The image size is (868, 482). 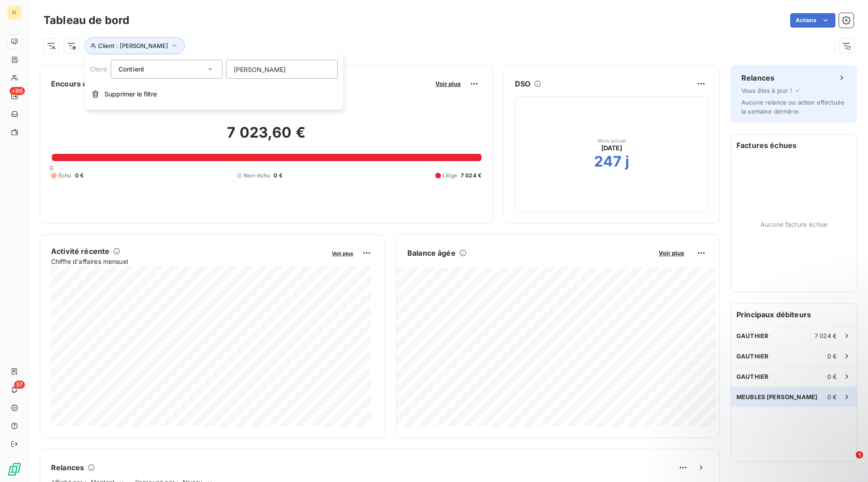 What do you see at coordinates (794, 314) in the screenshot?
I see `h6: Principaux débiteurs` at bounding box center [794, 314].